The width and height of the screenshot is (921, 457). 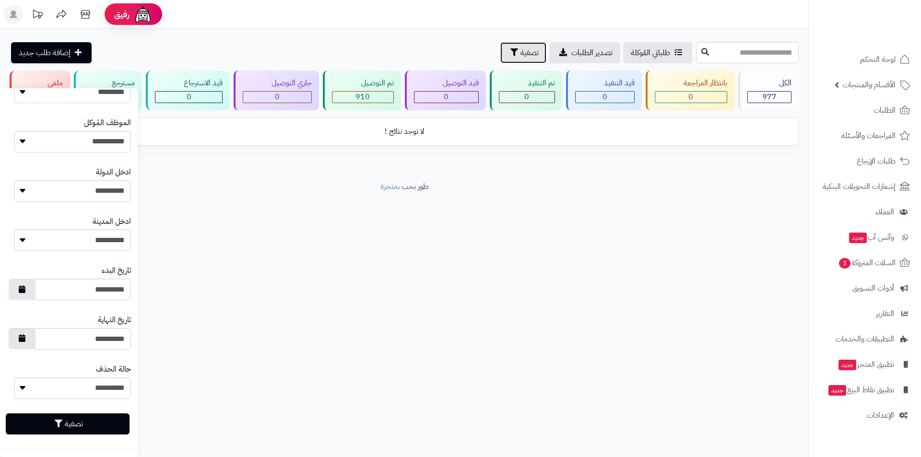 What do you see at coordinates (869, 85) in the screenshot?
I see `span: الأقسام والمنتجات` at bounding box center [869, 85].